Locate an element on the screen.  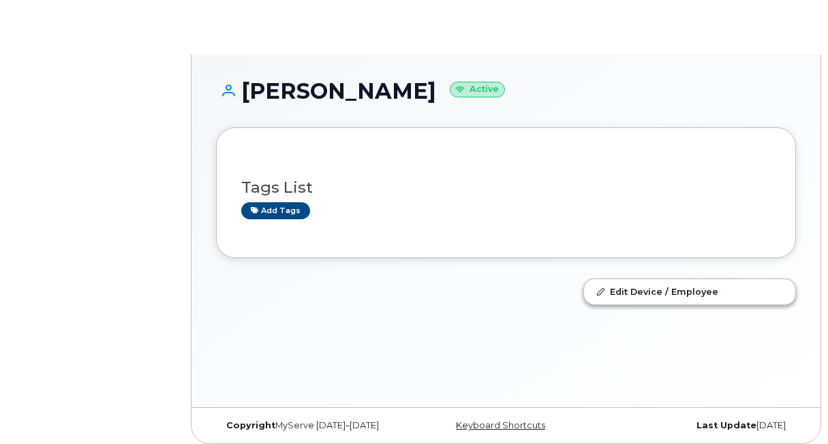
strong: Copyright is located at coordinates (251, 425).